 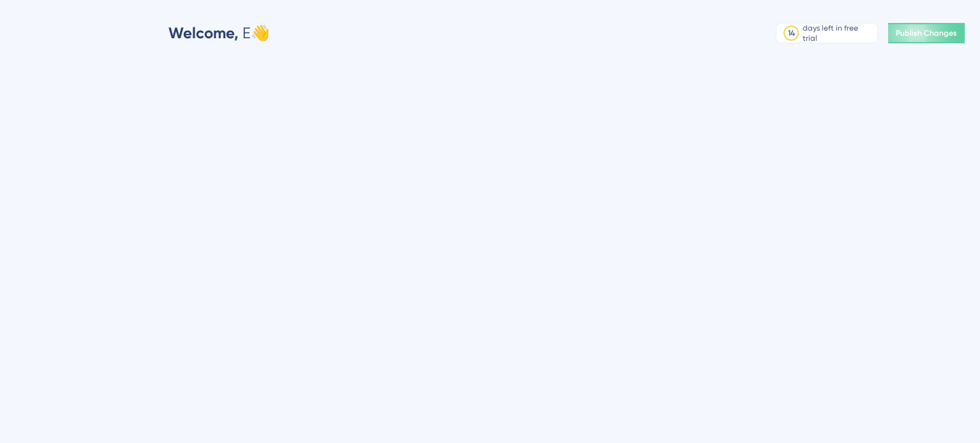 What do you see at coordinates (791, 33) in the screenshot?
I see `div: 14` at bounding box center [791, 33].